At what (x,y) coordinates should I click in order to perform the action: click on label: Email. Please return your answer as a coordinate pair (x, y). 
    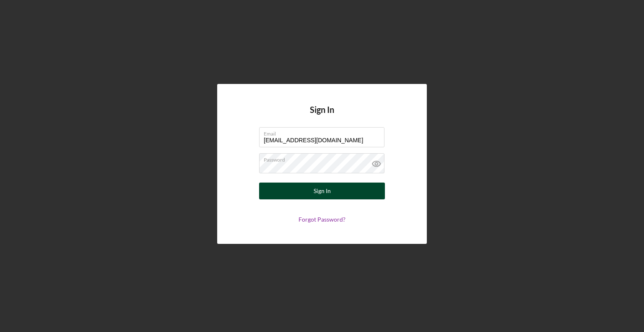
    Looking at the image, I should click on (324, 132).